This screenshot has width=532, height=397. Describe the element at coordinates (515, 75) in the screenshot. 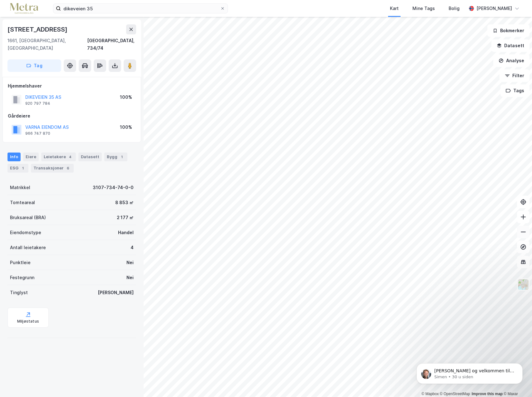

I see `button: Filter` at that location.